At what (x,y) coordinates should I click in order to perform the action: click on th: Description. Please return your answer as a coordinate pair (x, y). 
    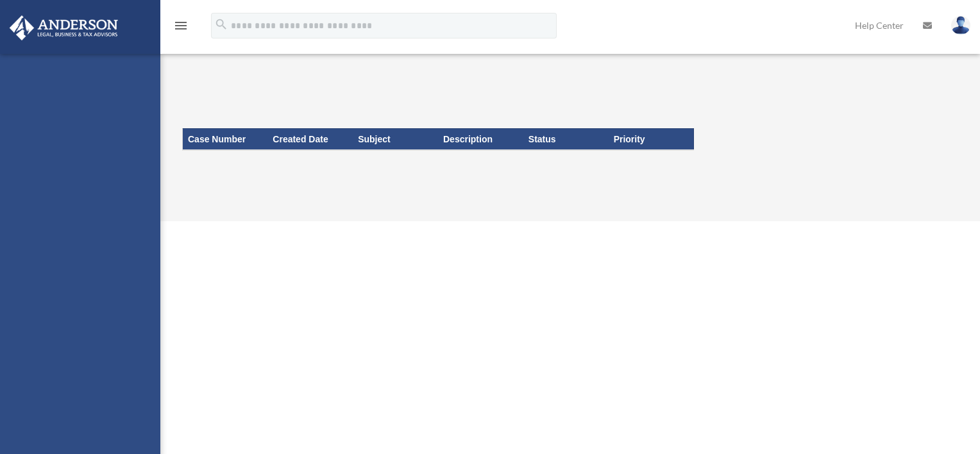
    Looking at the image, I should click on (480, 139).